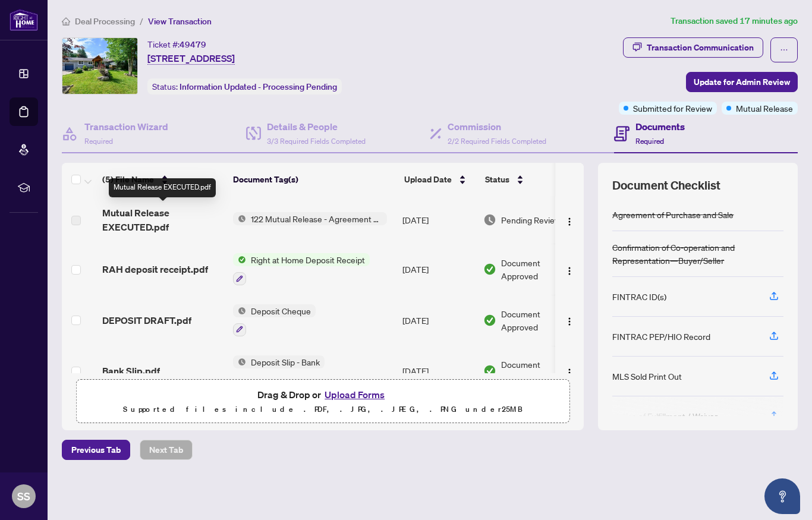 The height and width of the screenshot is (520, 812). What do you see at coordinates (163, 179) in the screenshot?
I see `th: (5) File Name` at bounding box center [163, 179].